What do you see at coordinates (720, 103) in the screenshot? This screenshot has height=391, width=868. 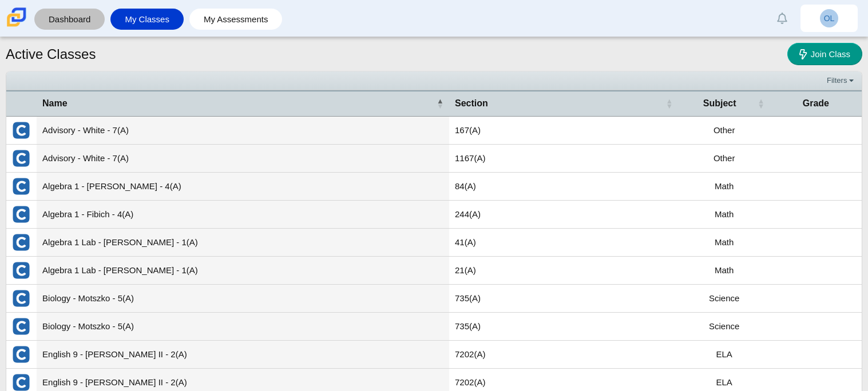 I see `span: Subject` at bounding box center [720, 103].